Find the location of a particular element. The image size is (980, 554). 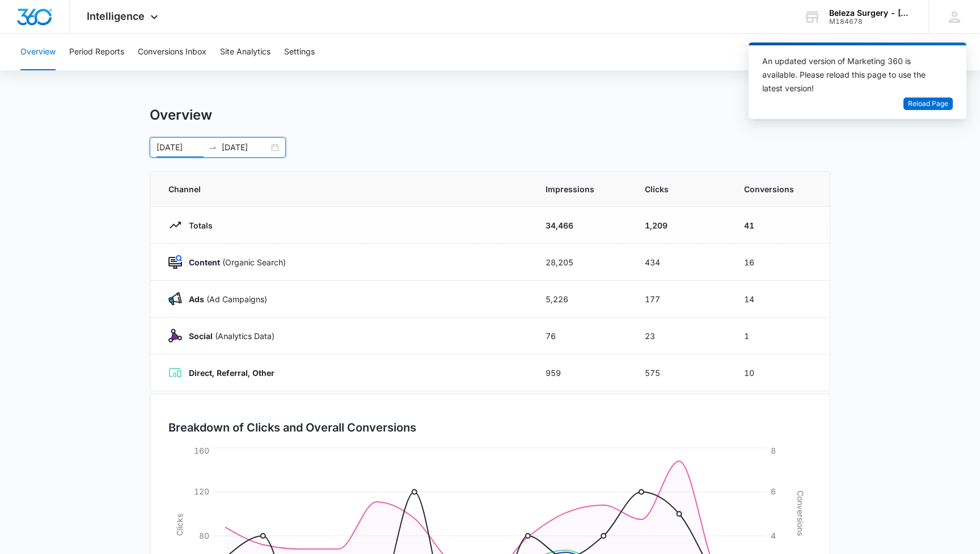

span: Clicks is located at coordinates (681, 188).